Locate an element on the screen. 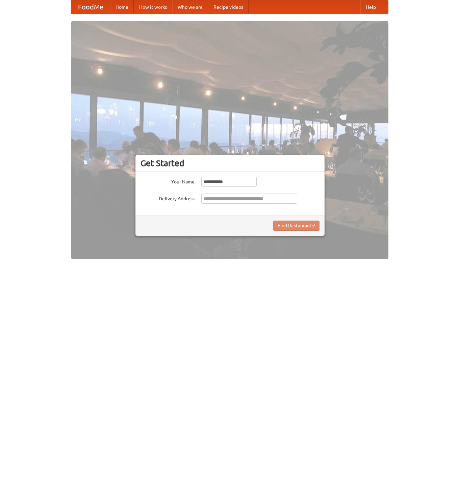 This screenshot has width=459, height=478. label: Delivery Address is located at coordinates (168, 198).